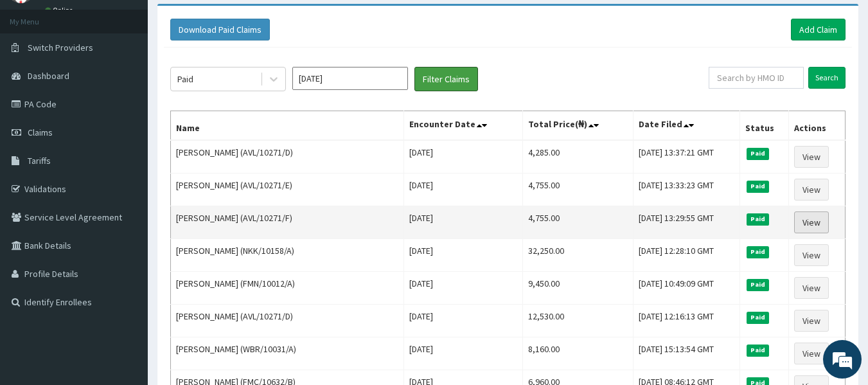 Image resolution: width=868 pixels, height=385 pixels. What do you see at coordinates (764, 126) in the screenshot?
I see `th: Status` at bounding box center [764, 126].